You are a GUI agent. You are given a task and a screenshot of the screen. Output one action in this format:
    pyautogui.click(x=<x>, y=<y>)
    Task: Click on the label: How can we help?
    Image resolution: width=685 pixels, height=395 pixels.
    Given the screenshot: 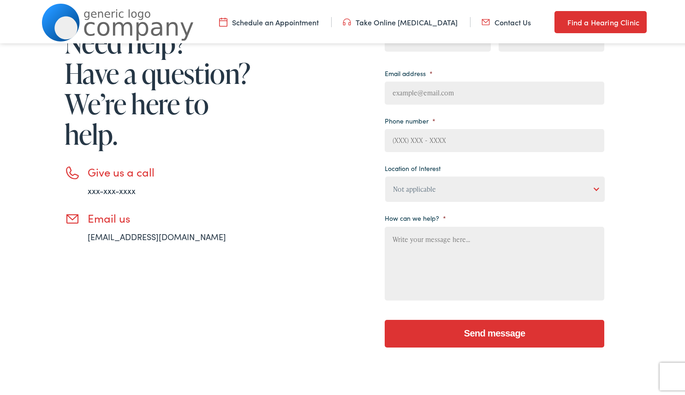 What is the action you would take?
    pyautogui.click(x=415, y=216)
    